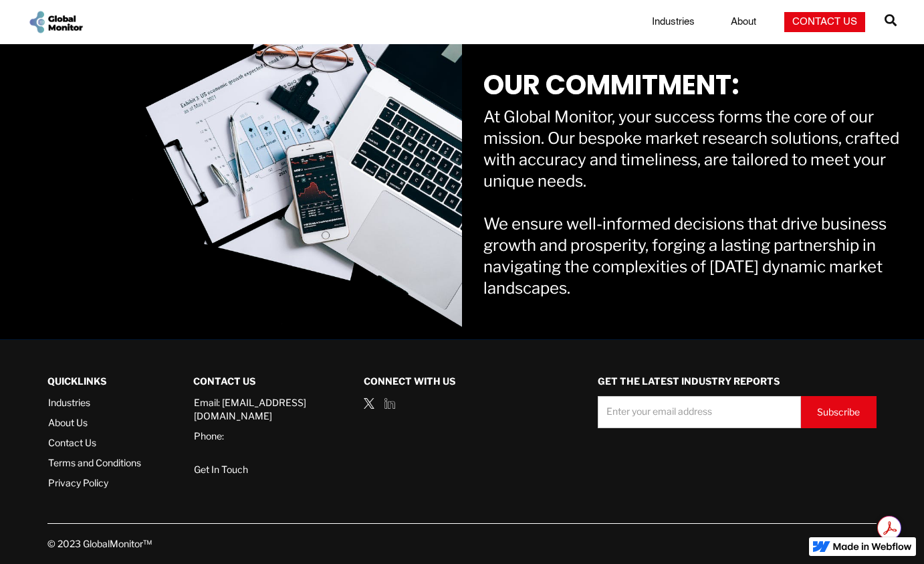 The height and width of the screenshot is (564, 924). I want to click on a: About Us, so click(94, 423).